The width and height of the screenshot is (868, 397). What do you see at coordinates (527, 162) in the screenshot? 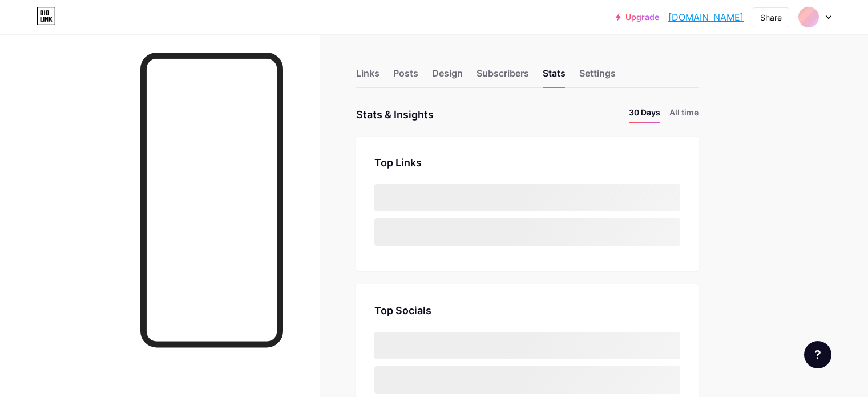
I see `div: Top Links` at bounding box center [527, 162].